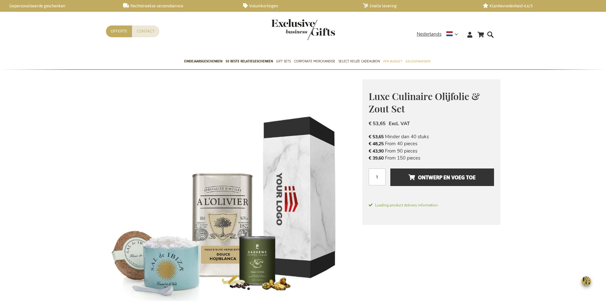 The height and width of the screenshot is (301, 606). What do you see at coordinates (249, 62) in the screenshot?
I see `a: 50 beste relatiegeschenken` at bounding box center [249, 62].